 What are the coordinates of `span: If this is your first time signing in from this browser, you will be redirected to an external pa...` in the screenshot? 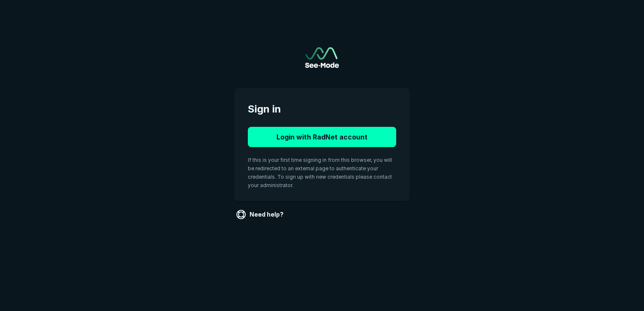 It's located at (320, 173).